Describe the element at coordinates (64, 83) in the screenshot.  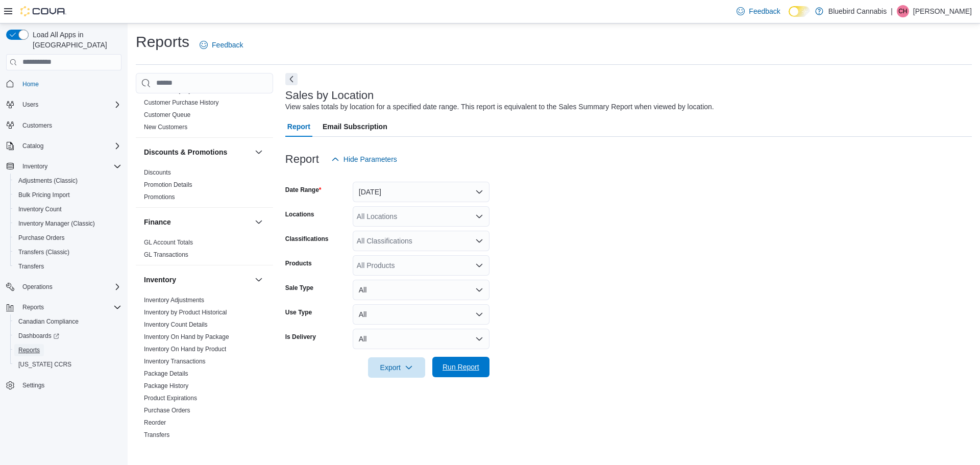
I see `button: Home` at that location.